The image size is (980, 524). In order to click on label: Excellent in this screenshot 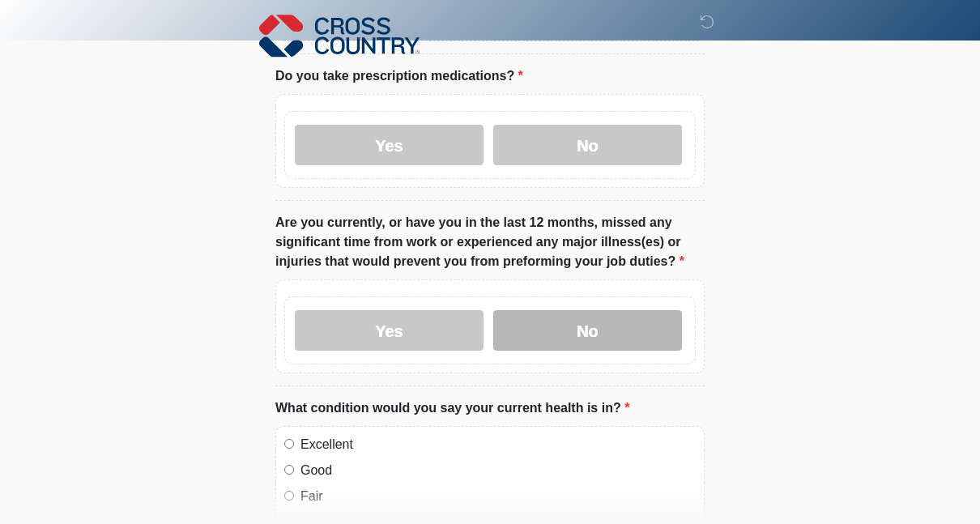, I will do `click(498, 445)`.